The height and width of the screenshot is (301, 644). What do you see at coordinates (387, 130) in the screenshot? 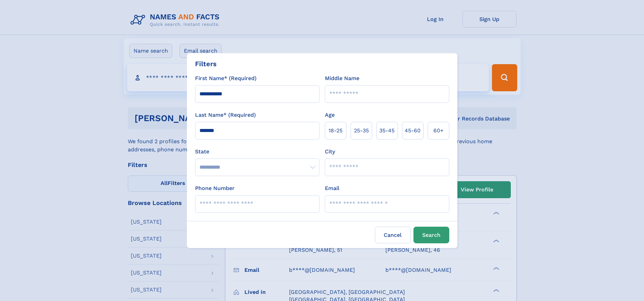
I see `span: 35‑45` at bounding box center [387, 130].